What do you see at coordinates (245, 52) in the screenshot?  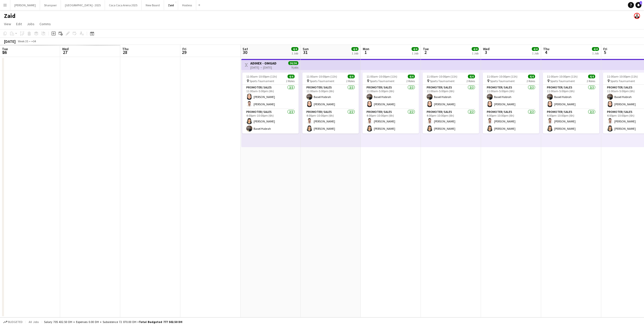 I see `span: 30` at bounding box center [245, 52].